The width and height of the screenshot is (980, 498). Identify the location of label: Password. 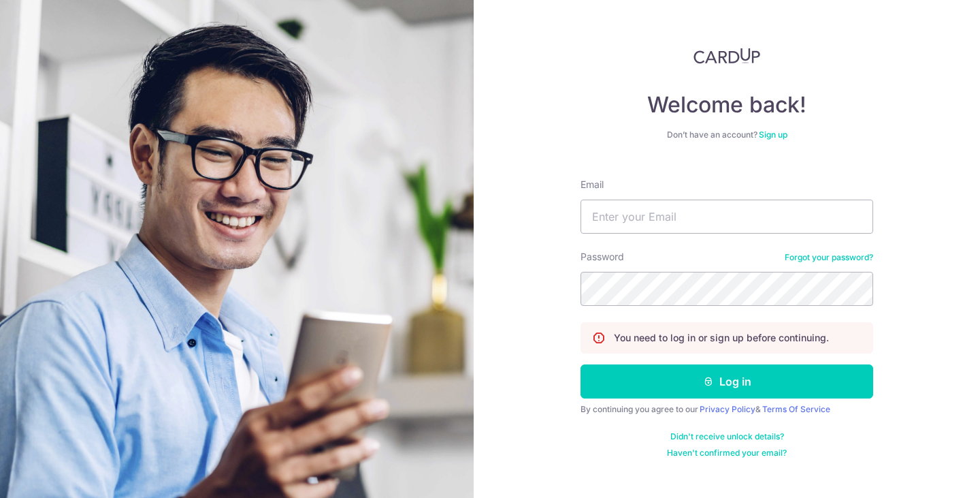
(602, 256).